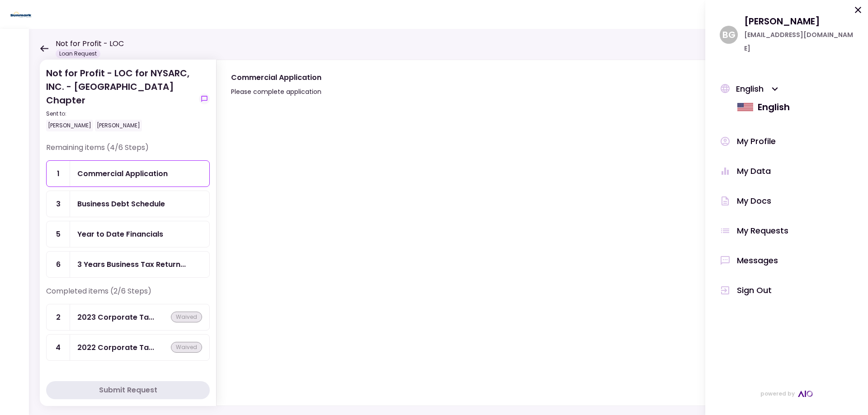  Describe the element at coordinates (805, 394) in the screenshot. I see `img: AIO Logo` at that location.